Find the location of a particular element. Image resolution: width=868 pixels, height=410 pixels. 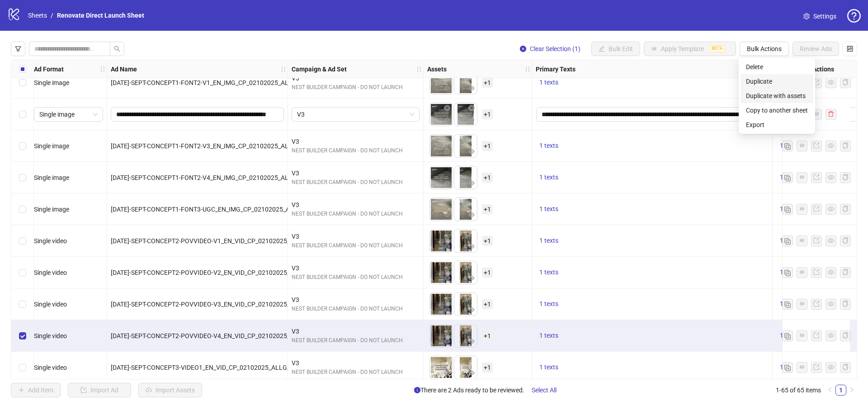

button: Select All is located at coordinates (544, 390).